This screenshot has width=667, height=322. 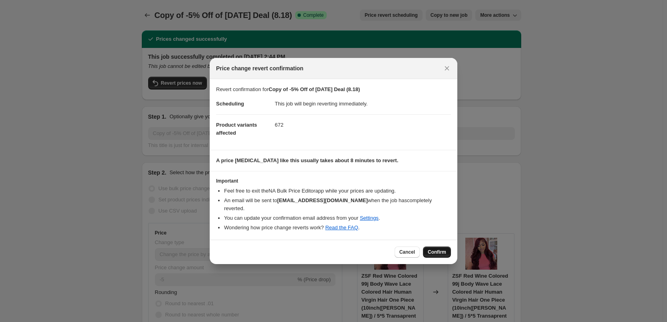 I want to click on li: You can update your confirmation email address from your ., so click(x=338, y=218).